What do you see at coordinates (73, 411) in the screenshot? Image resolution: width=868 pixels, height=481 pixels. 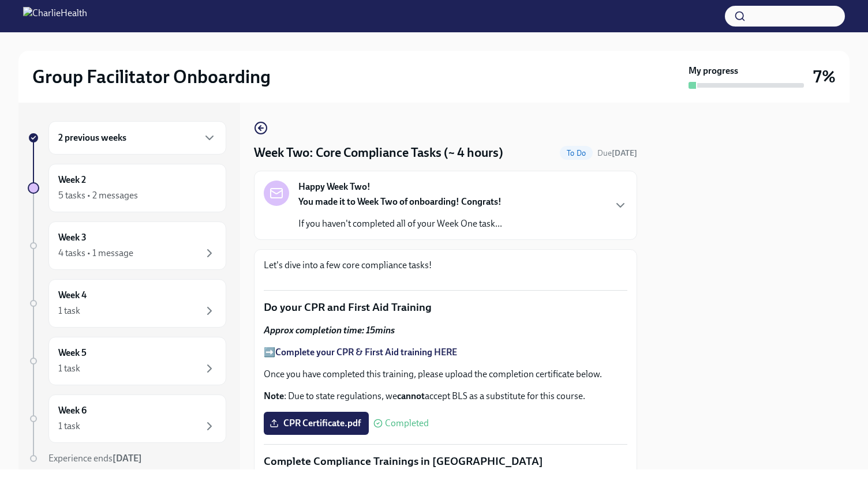 I see `h6: Week 6` at bounding box center [73, 411].